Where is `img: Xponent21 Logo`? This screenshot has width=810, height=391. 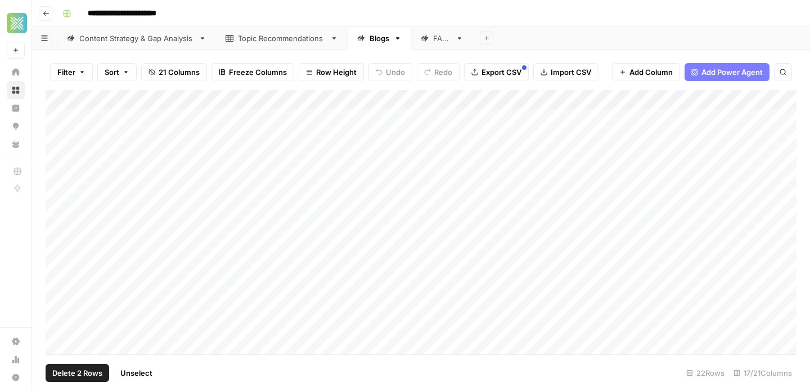 img: Xponent21 Logo is located at coordinates (17, 23).